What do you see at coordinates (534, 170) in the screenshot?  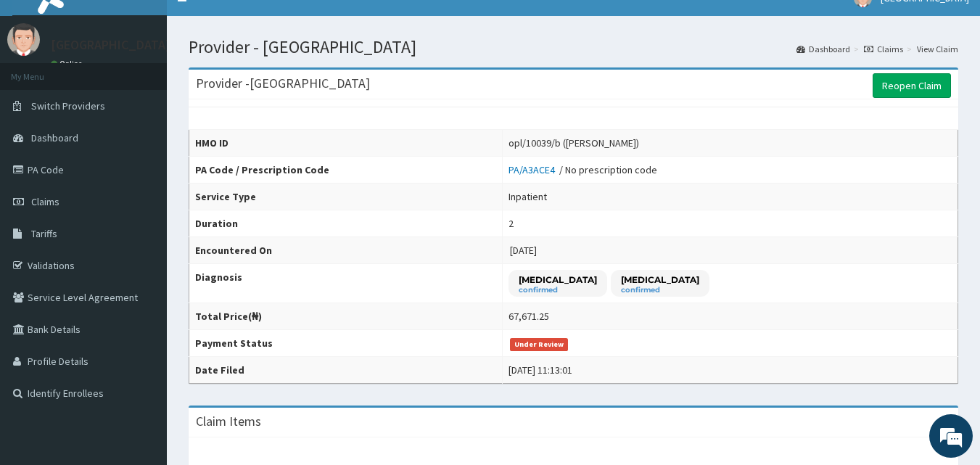 I see `a: PA/A3ACE4` at bounding box center [534, 170].